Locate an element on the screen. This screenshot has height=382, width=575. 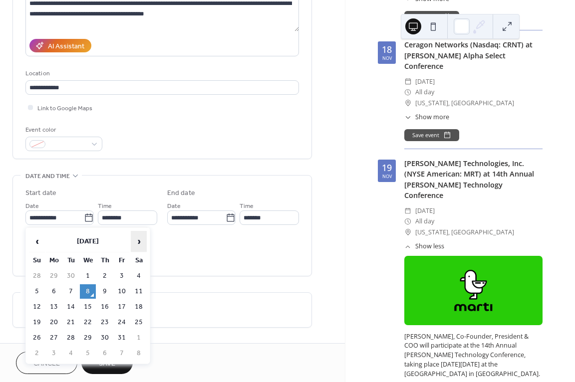
td: 18 is located at coordinates (139, 307).